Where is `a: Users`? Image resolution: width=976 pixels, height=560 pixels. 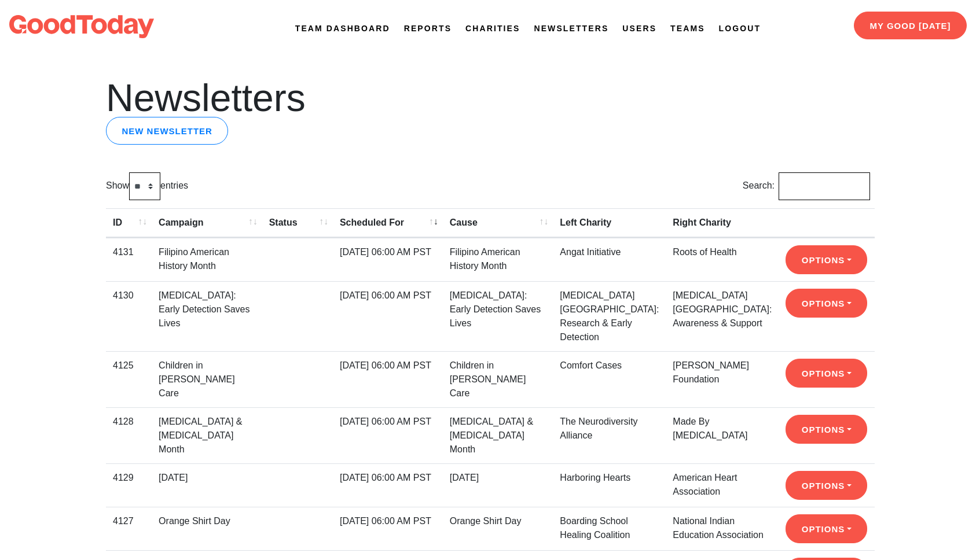 a: Users is located at coordinates (639, 28).